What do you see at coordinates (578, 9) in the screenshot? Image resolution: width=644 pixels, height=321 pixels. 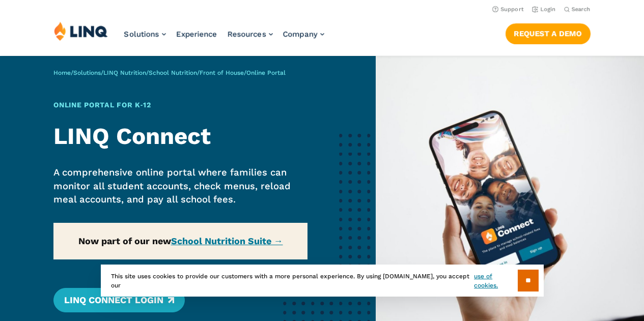 I see `button: Open Search Bar` at bounding box center [578, 9].